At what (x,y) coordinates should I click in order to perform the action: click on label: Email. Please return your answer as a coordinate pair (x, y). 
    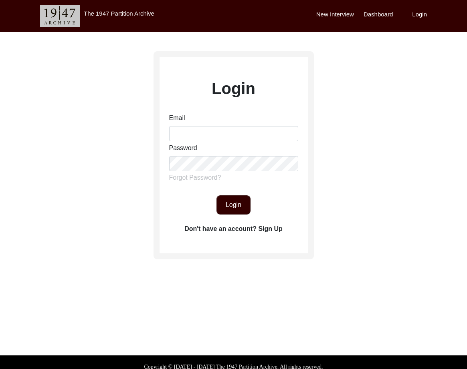
    Looking at the image, I should click on (177, 118).